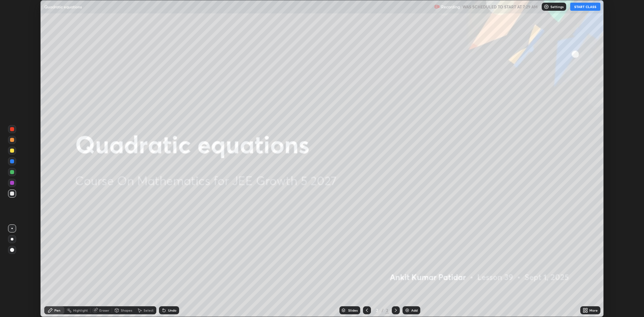  I want to click on div: Shapes, so click(127, 310).